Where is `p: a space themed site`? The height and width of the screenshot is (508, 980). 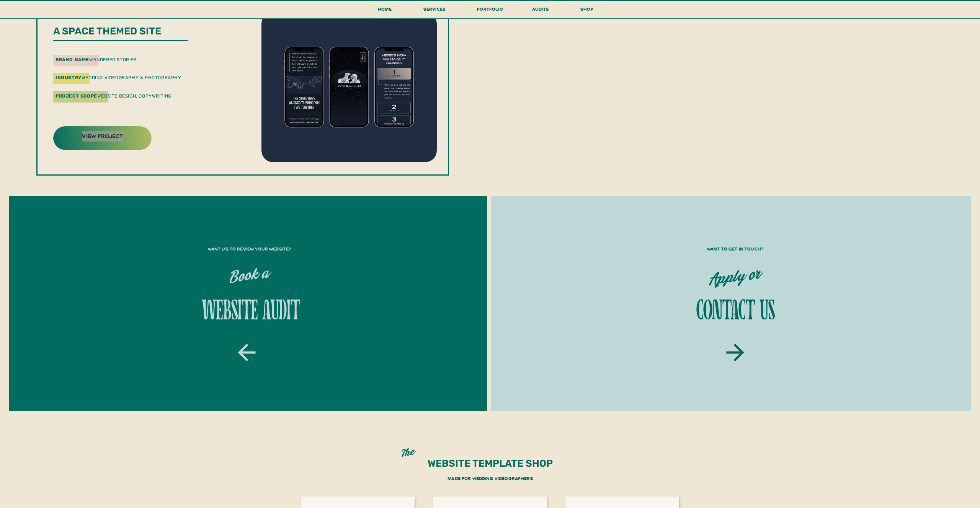 p: a space themed site is located at coordinates (145, 32).